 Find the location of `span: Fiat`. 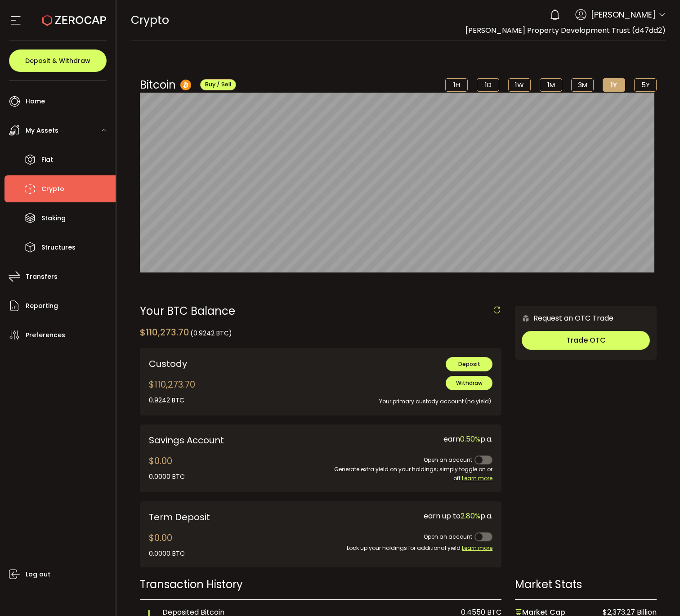

span: Fiat is located at coordinates (47, 159).